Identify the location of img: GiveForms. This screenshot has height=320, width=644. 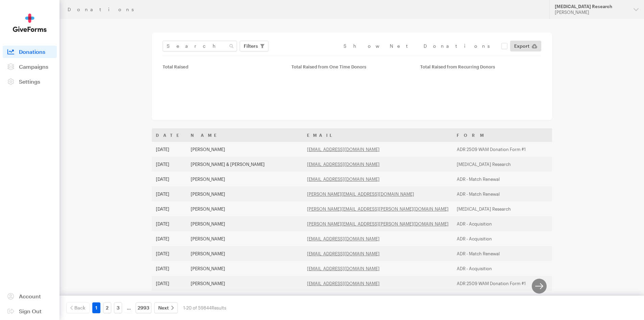
(30, 23).